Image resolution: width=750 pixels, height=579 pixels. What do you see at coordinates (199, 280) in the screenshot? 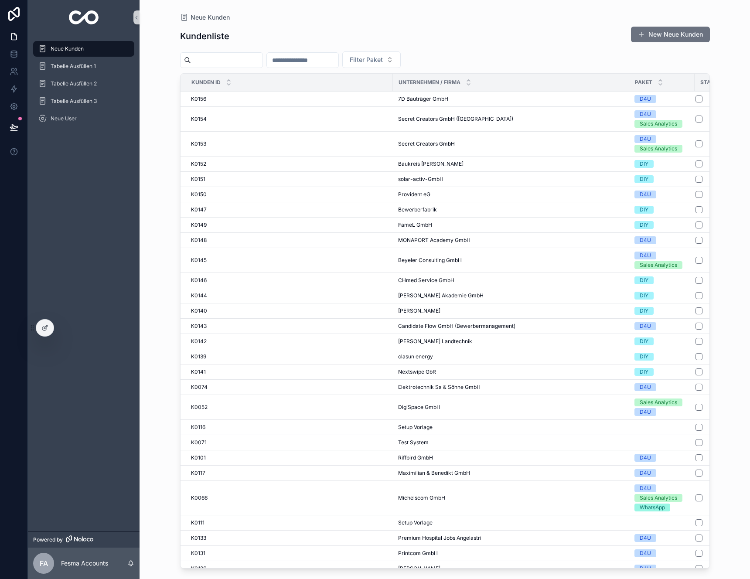
I see `span: K0146` at bounding box center [199, 280].